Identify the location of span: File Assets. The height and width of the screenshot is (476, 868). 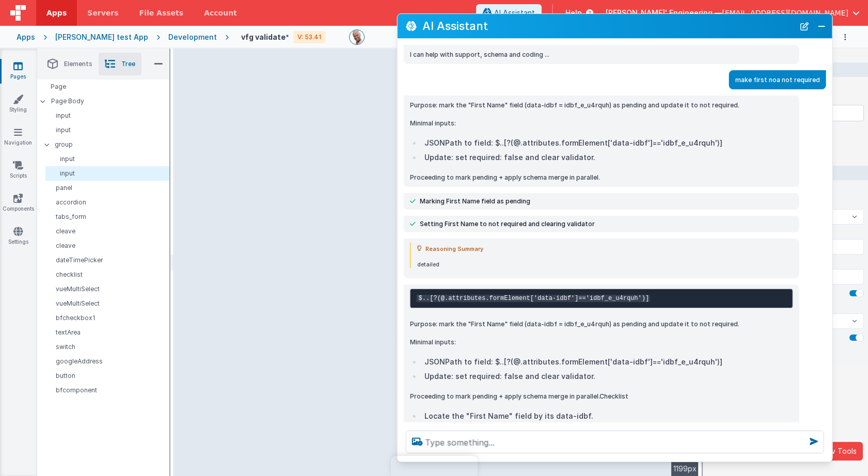
(162, 13).